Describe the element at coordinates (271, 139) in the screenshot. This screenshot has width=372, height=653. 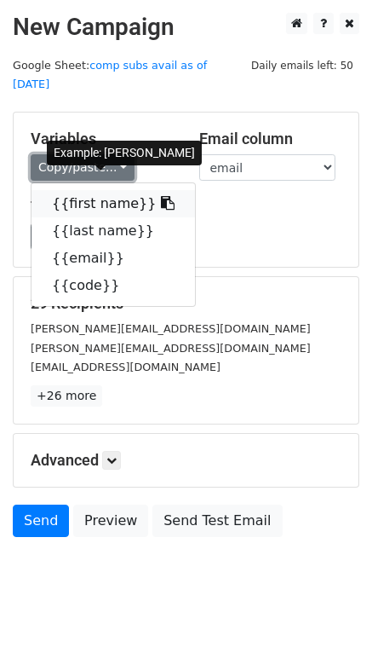
I see `h5: Email column` at that location.